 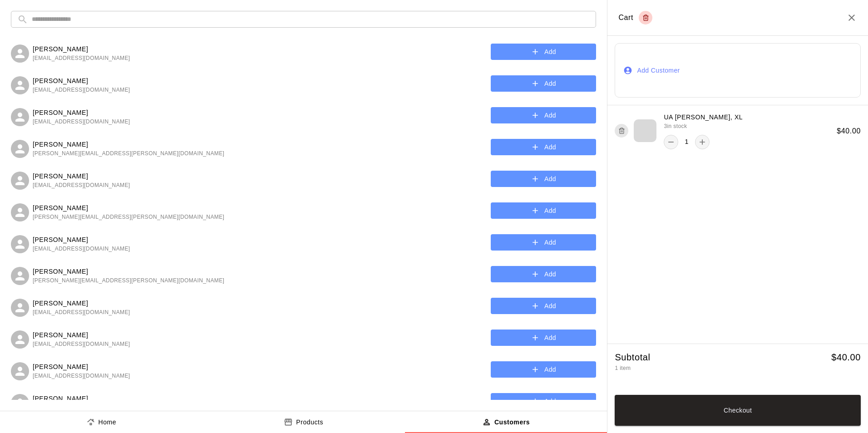 I want to click on button: add, so click(x=703, y=142).